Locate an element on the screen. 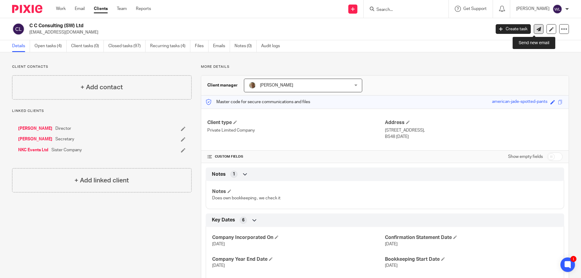 The height and width of the screenshot is (278, 581). a: Clients is located at coordinates (101, 9).